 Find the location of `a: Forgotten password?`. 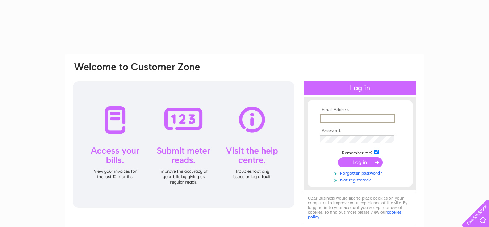

a: Forgotten password? is located at coordinates (361, 173).